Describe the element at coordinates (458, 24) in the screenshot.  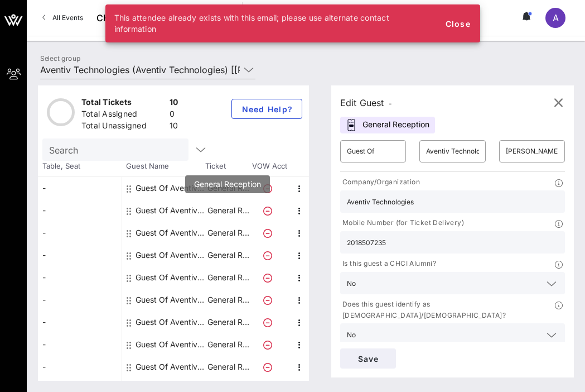
I see `button: Close` at that location.